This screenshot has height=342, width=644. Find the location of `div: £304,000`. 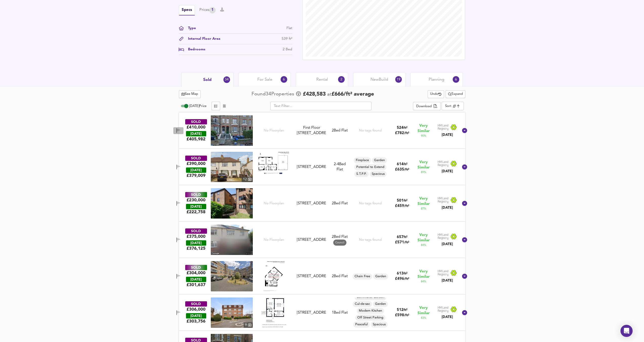

div: £304,000 is located at coordinates (196, 273).